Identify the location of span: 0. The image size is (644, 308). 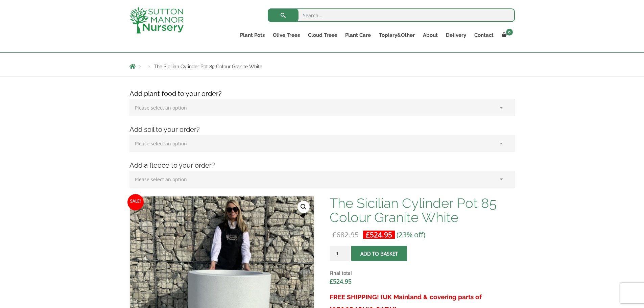
(509, 32).